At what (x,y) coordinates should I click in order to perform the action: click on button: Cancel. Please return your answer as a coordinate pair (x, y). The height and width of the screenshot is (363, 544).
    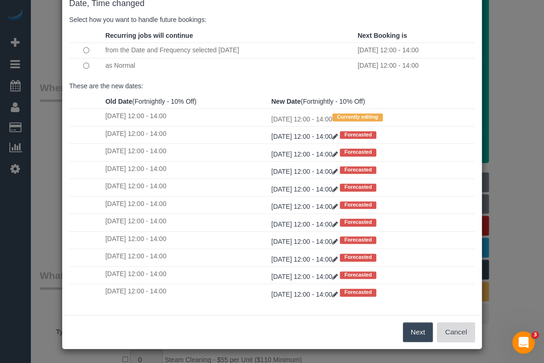
    Looking at the image, I should click on (456, 332).